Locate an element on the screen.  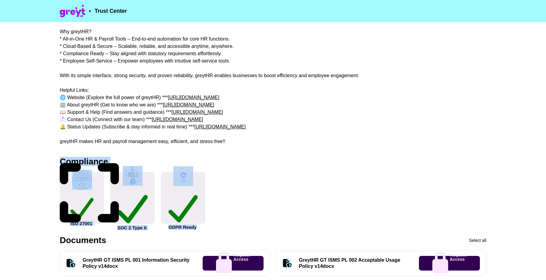
img: Company Banner is located at coordinates (73, 11).